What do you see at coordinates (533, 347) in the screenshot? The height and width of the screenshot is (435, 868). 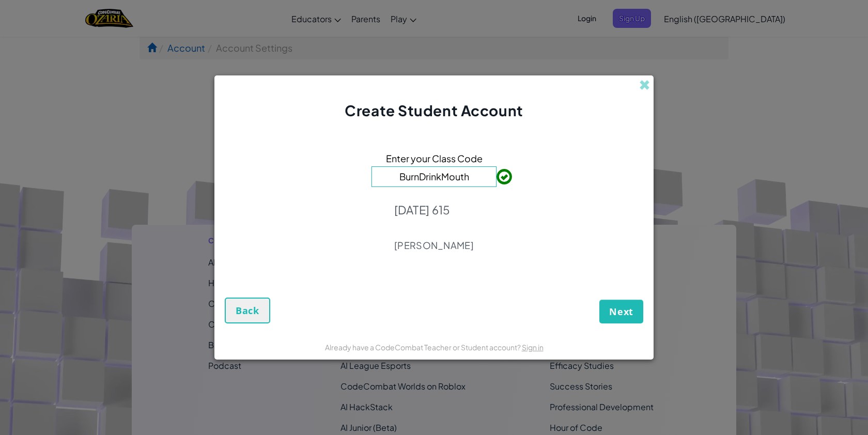 I see `a: Sign in` at bounding box center [533, 347].